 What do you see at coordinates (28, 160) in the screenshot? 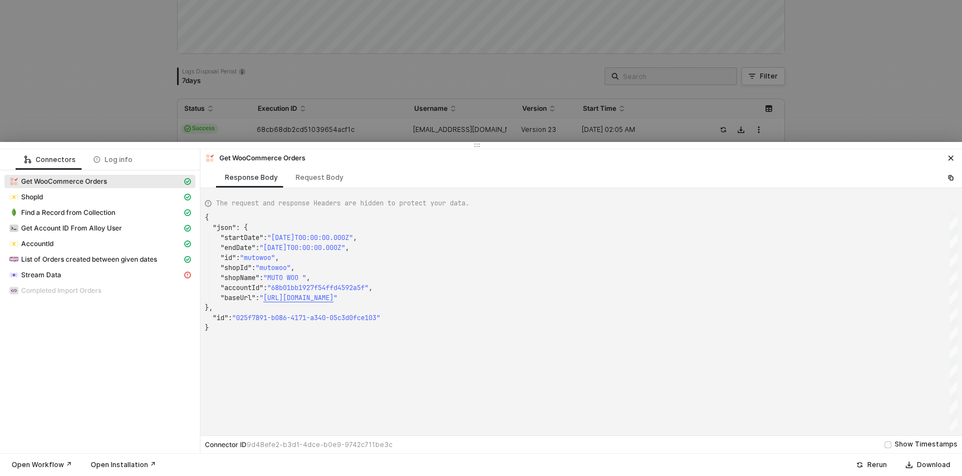
I see `span: icon-logic` at bounding box center [28, 160].